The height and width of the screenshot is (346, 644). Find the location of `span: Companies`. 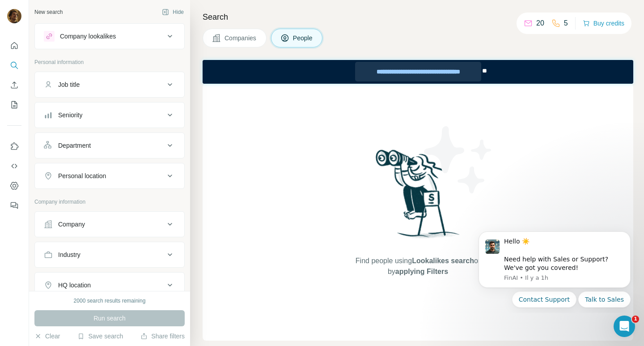

span: Companies is located at coordinates (240, 38).